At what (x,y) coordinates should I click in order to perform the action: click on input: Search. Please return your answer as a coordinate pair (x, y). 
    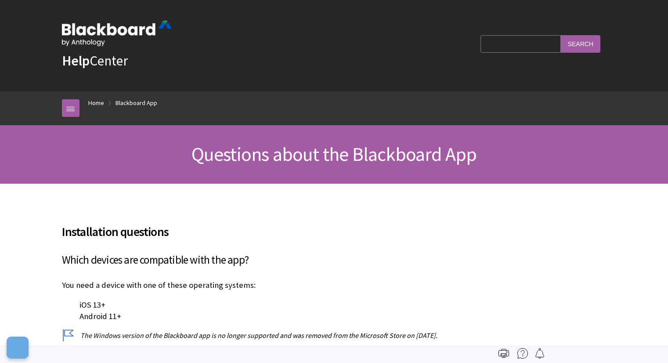
    Looking at the image, I should click on (580, 43).